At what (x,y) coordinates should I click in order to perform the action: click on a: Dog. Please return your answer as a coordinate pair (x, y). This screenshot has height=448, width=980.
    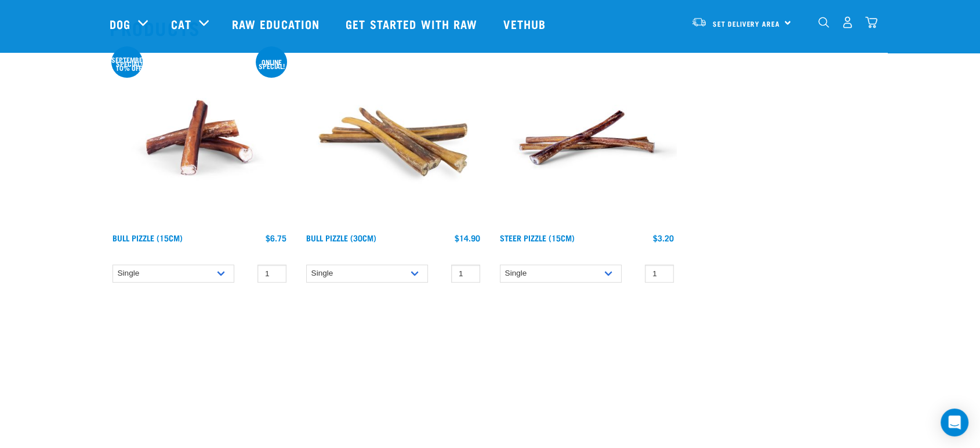
    Looking at the image, I should click on (120, 24).